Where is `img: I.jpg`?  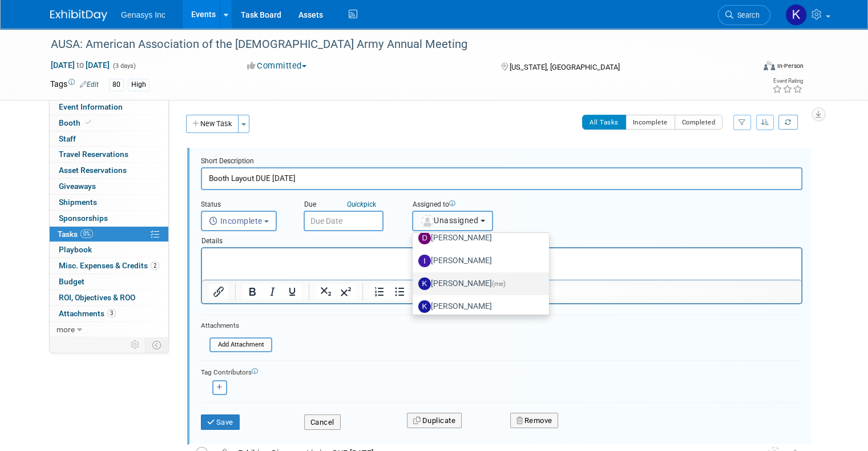 img: I.jpg is located at coordinates (424, 261).